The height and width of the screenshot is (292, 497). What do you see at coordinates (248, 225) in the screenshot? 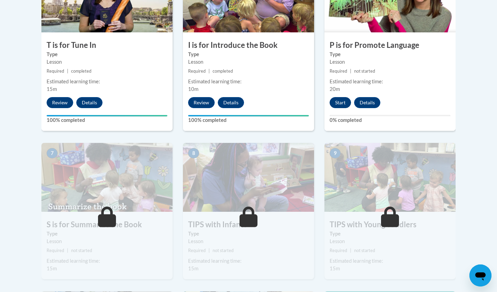
I see `h3: TIPS with Infants` at bounding box center [248, 225].